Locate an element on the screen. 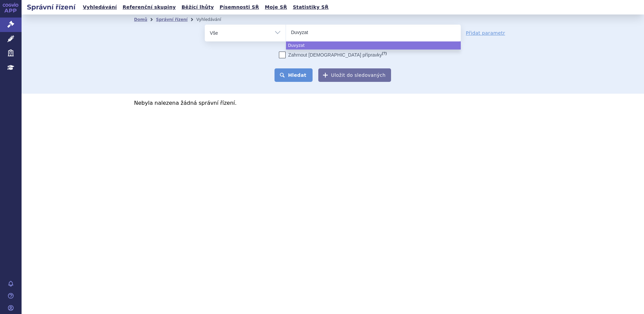 The height and width of the screenshot is (314, 644). li: Vyhledávání is located at coordinates (213, 20).